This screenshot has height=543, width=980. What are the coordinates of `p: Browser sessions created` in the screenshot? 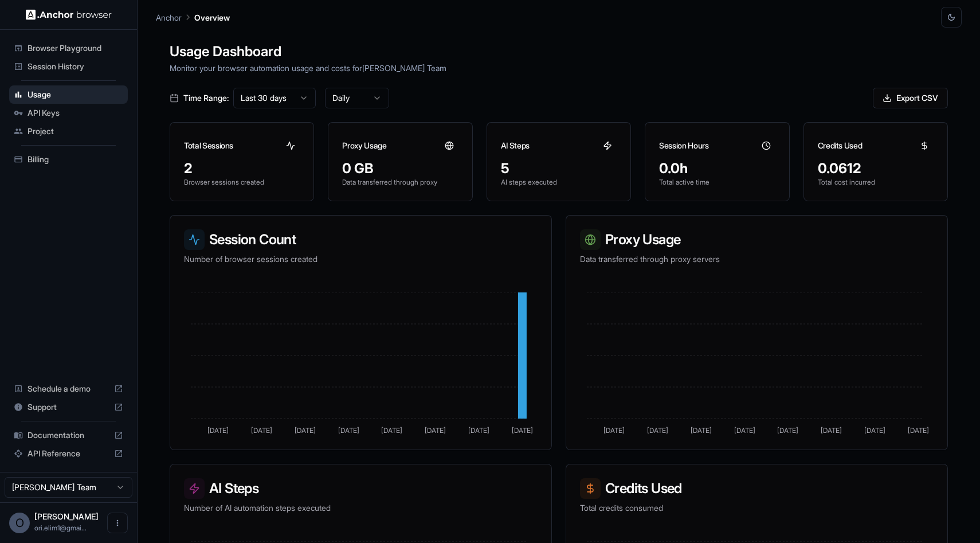 It's located at (242, 182).